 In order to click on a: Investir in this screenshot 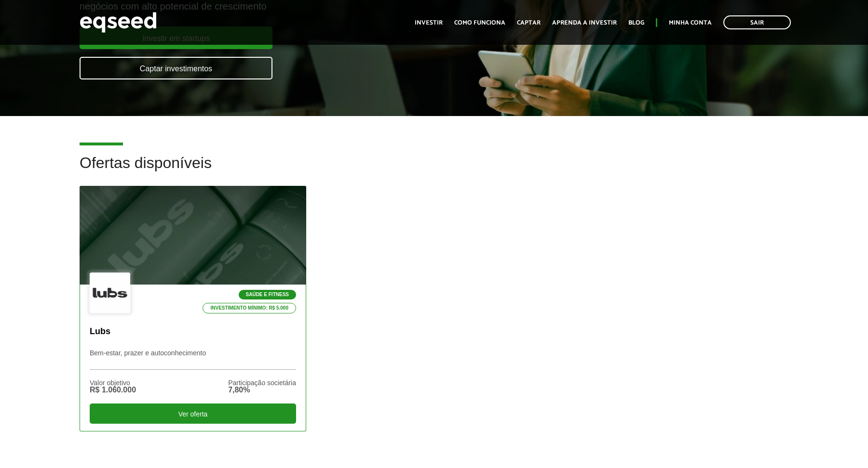, I will do `click(428, 23)`.